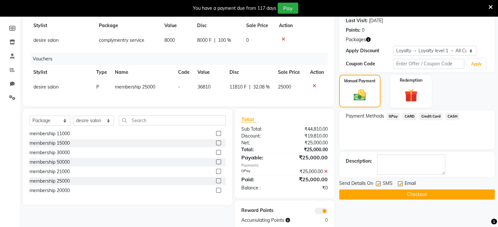  What do you see at coordinates (353, 30) in the screenshot?
I see `div: Points:` at bounding box center [353, 30].